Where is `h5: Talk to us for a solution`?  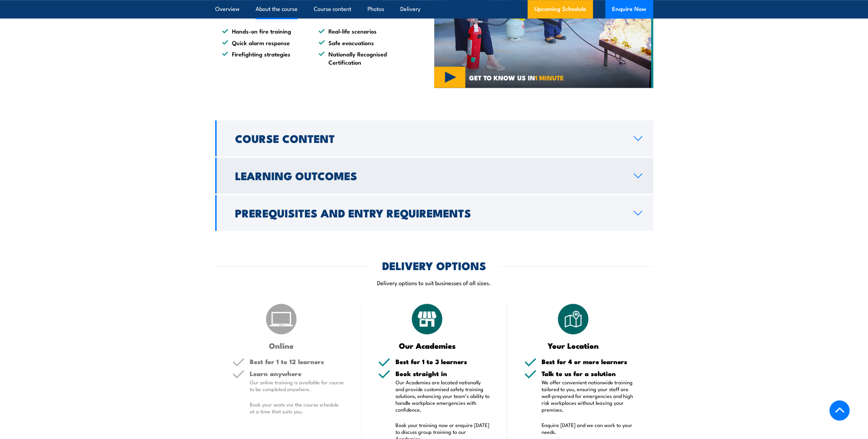
h5: Talk to us for a solution is located at coordinates (588, 373).